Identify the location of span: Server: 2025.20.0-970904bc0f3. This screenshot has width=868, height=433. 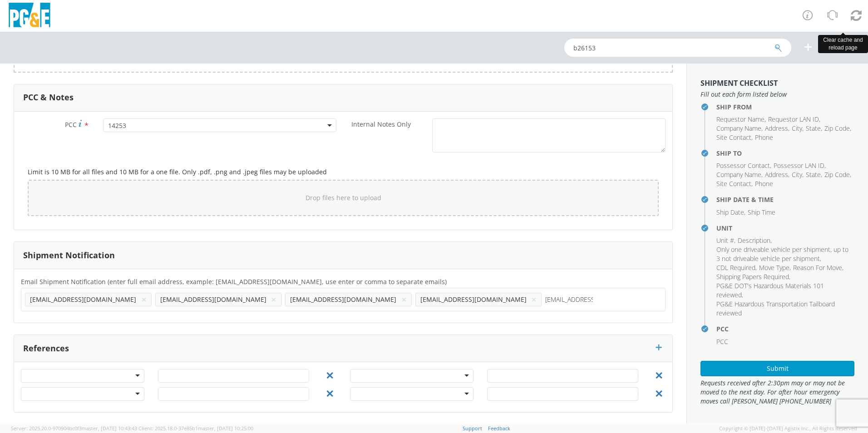
(74, 428).